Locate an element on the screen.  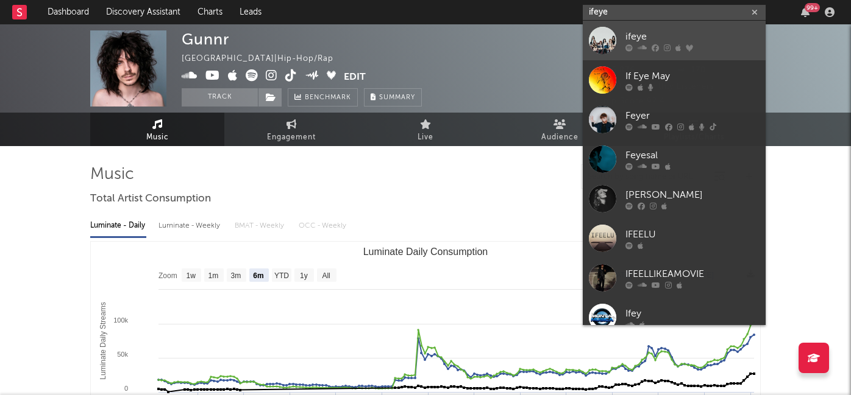
text: Luminate Daily Streams is located at coordinates (103, 341).